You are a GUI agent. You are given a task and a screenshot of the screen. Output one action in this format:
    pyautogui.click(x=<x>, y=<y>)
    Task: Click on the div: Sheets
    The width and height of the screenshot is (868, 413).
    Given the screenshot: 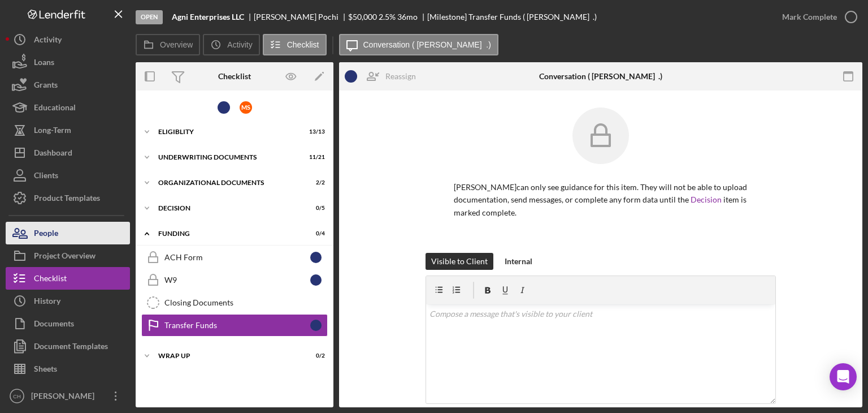 What is the action you would take?
    pyautogui.click(x=45, y=370)
    